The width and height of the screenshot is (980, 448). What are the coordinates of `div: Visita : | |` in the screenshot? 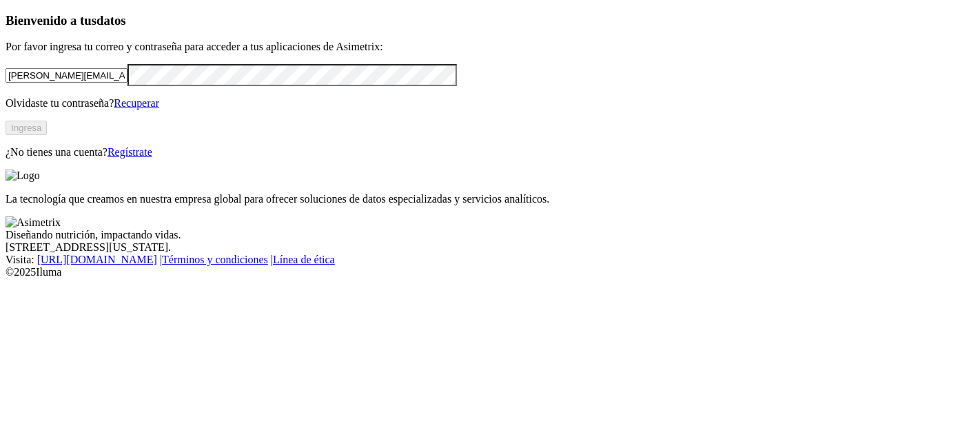 It's located at (490, 260).